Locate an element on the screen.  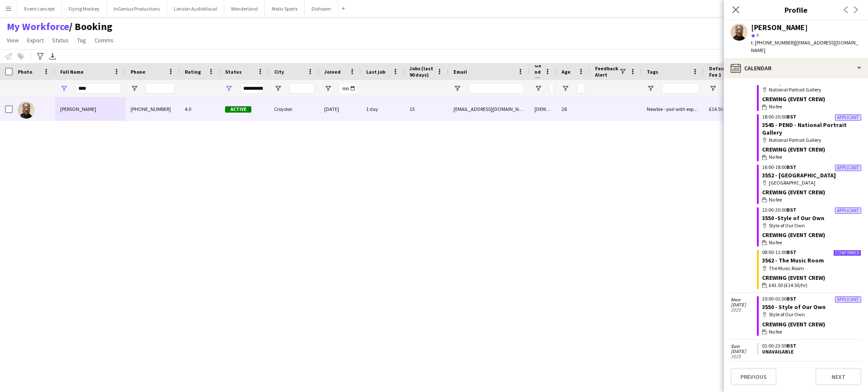
span: Gender is located at coordinates (538, 72).